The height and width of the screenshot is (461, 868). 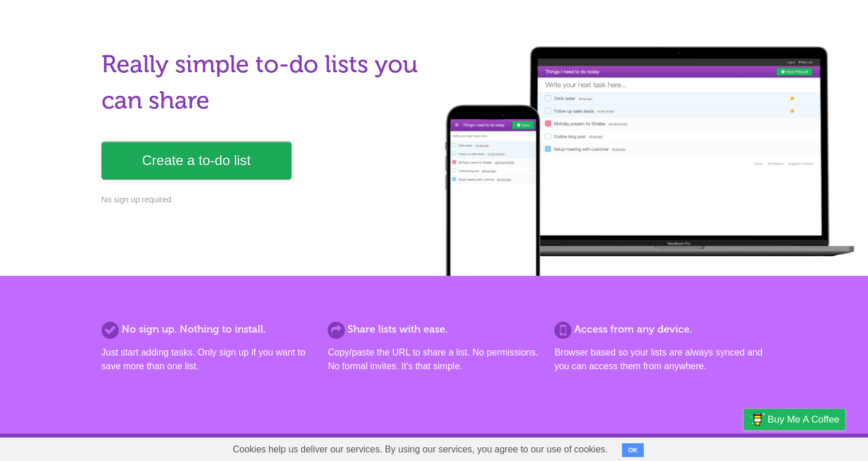 I want to click on span: Buy me a coffee, so click(x=804, y=420).